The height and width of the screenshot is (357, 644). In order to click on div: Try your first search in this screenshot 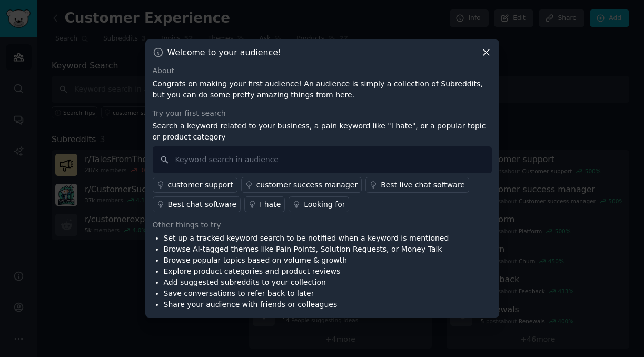, I will do `click(322, 113)`.